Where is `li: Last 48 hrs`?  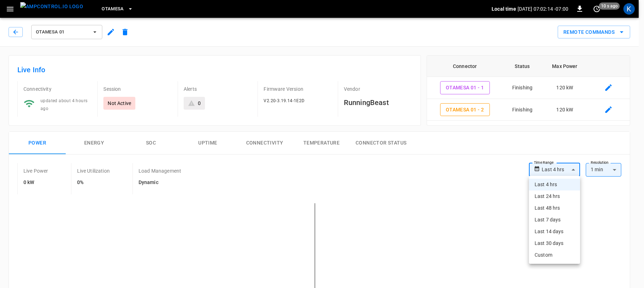 li: Last 48 hrs is located at coordinates (555, 208).